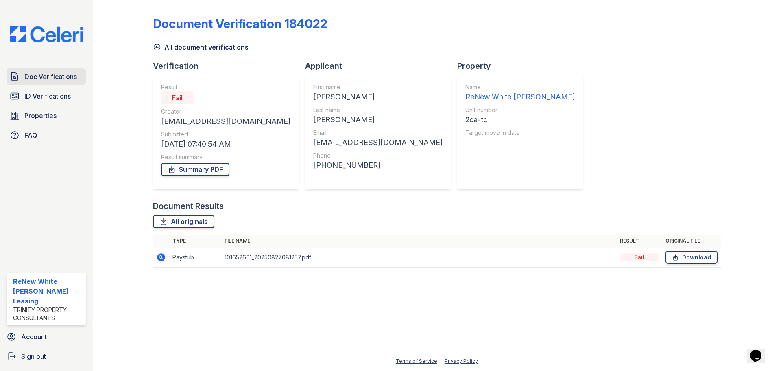 This screenshot has width=781, height=371. What do you see at coordinates (226, 134) in the screenshot?
I see `div: Submitted` at bounding box center [226, 134].